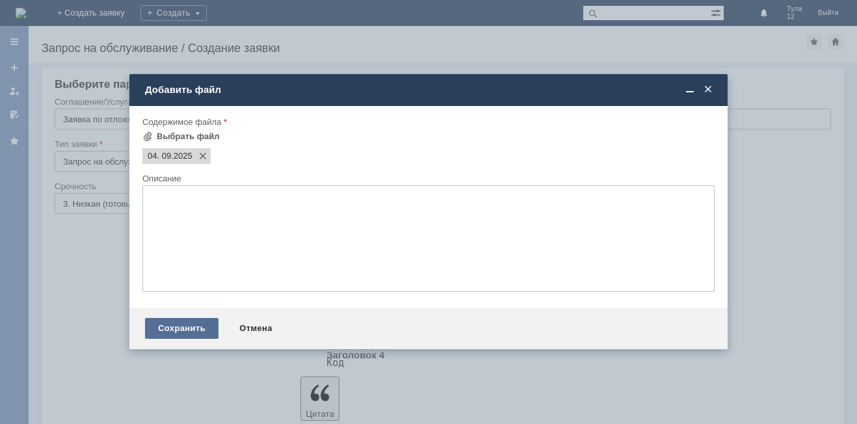  Describe the element at coordinates (188, 137) in the screenshot. I see `div: Выбрать файл` at that location.